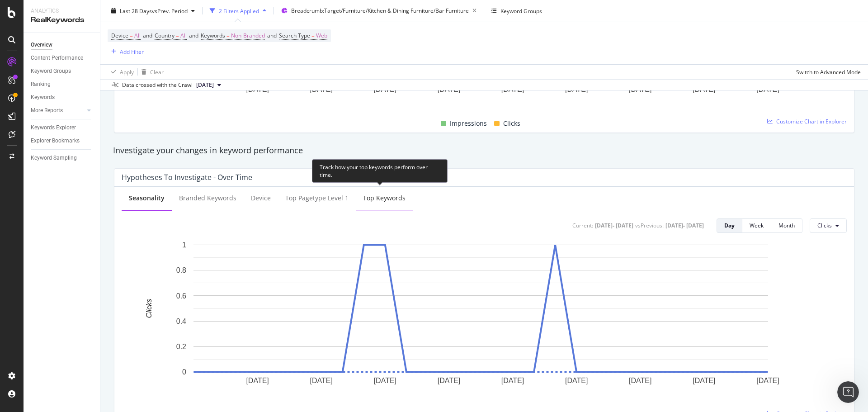 The height and width of the screenshot is (412, 868). What do you see at coordinates (181, 295) in the screenshot?
I see `text: 0.6` at bounding box center [181, 295].